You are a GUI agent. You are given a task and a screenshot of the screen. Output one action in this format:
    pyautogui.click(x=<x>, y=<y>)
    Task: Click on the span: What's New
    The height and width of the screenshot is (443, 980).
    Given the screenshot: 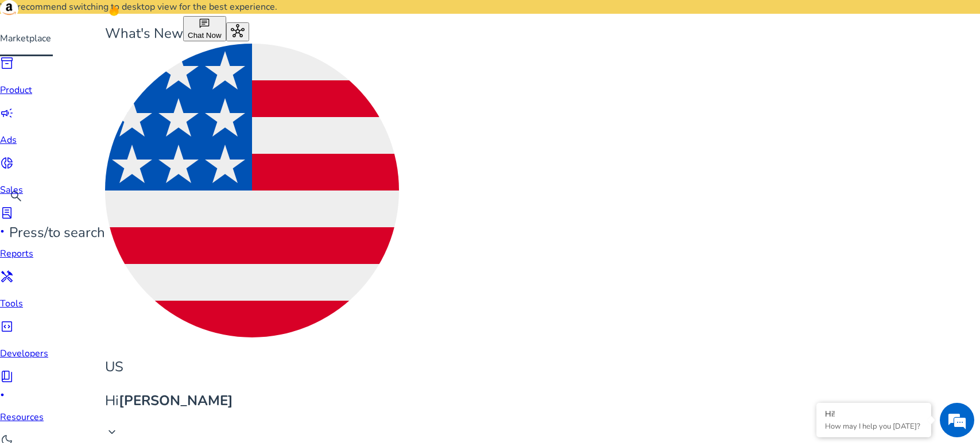 What is the action you would take?
    pyautogui.click(x=144, y=34)
    